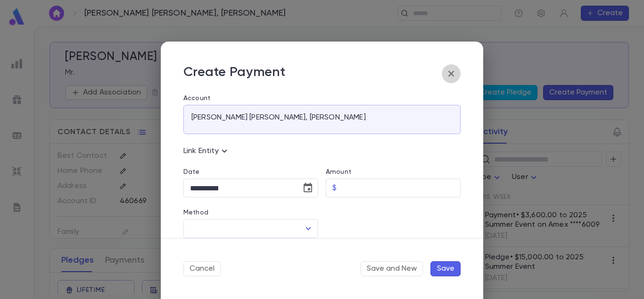 Image resolution: width=644 pixels, height=299 pixels. I want to click on p: Create Payment, so click(234, 74).